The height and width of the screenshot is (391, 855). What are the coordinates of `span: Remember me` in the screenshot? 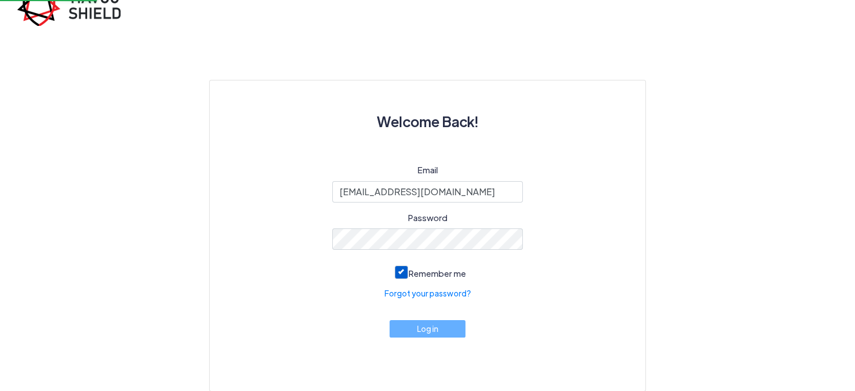 It's located at (437, 273).